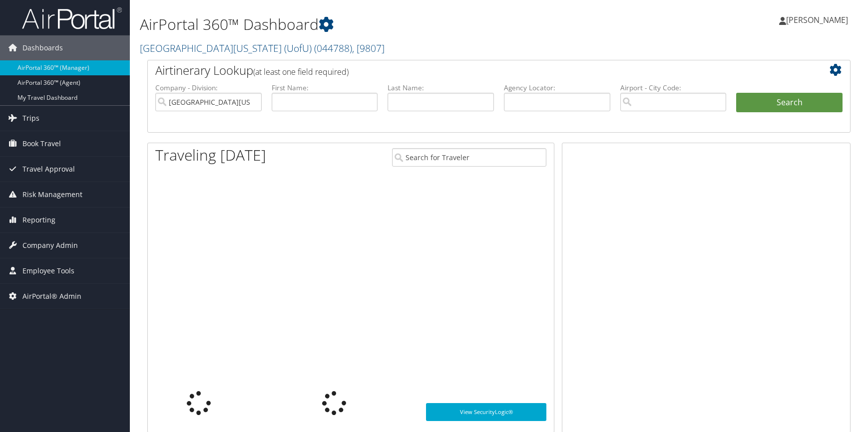 The width and height of the screenshot is (868, 432). What do you see at coordinates (557, 88) in the screenshot?
I see `label: Agency Locator:` at bounding box center [557, 88].